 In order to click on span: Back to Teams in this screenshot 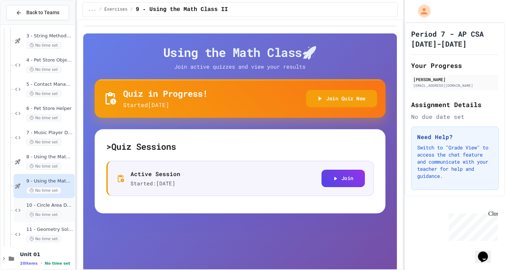, I will do `click(43, 12)`.